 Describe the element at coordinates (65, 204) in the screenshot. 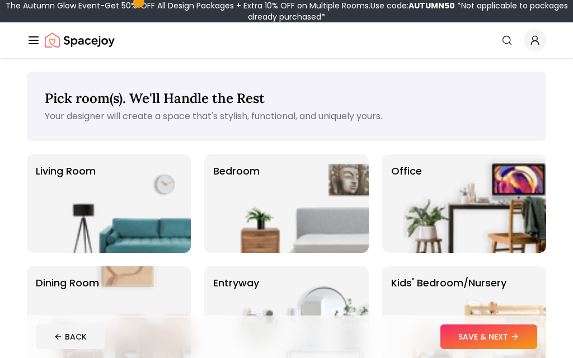

I see `p: Living Room` at that location.